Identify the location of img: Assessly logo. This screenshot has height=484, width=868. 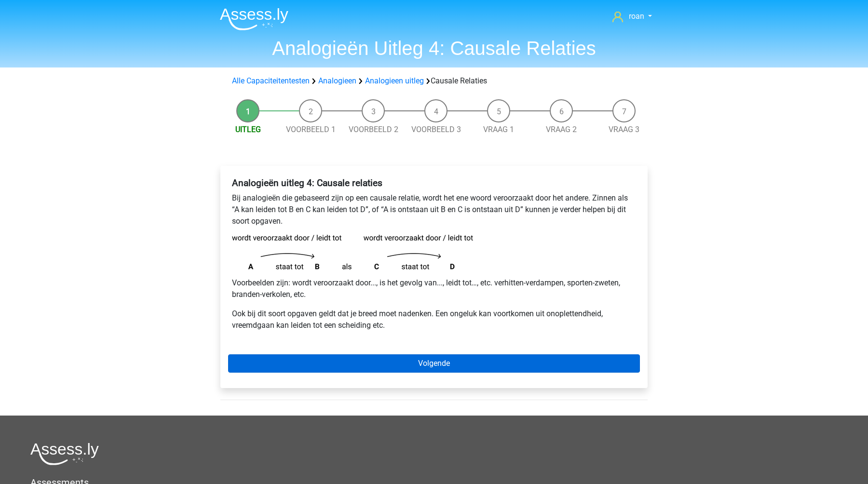
(65, 453).